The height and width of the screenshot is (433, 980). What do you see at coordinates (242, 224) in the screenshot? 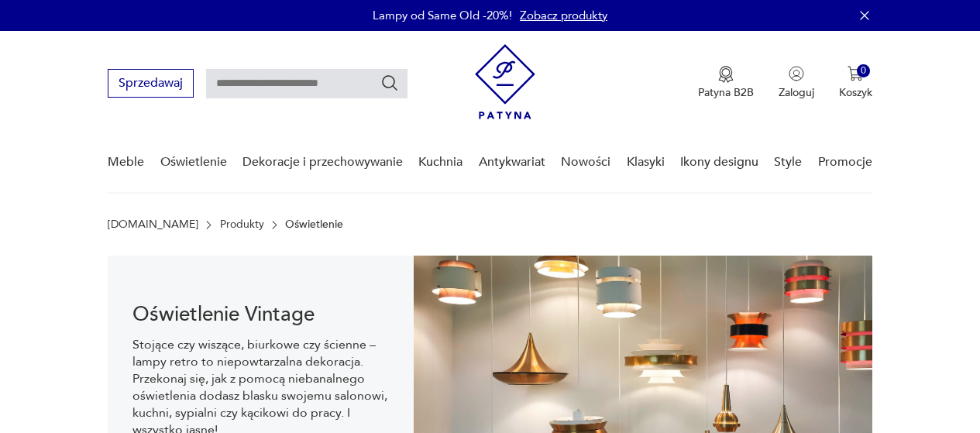
I see `a: Produkty` at bounding box center [242, 224].